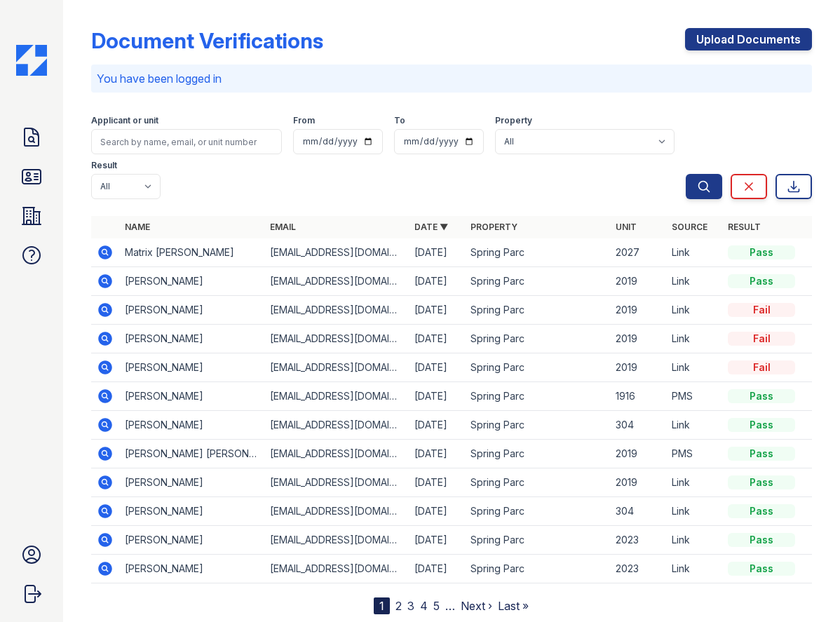  Describe the element at coordinates (513, 121) in the screenshot. I see `label: Property` at that location.